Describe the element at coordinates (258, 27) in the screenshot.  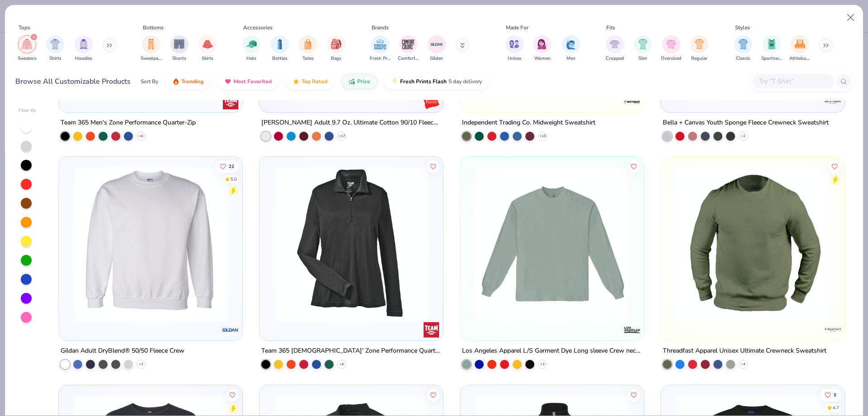
I see `div: Accessories` at that location.